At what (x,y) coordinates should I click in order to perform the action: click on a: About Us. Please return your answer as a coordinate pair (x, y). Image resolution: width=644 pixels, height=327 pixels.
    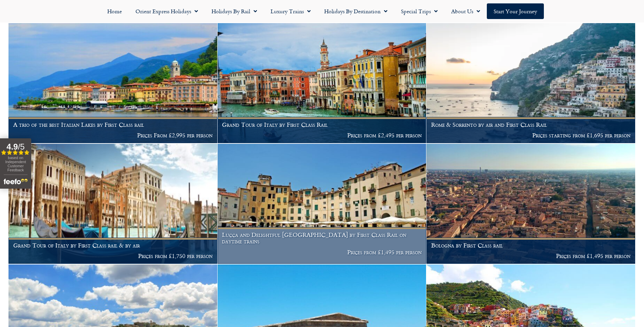
    Looking at the image, I should click on (466, 11).